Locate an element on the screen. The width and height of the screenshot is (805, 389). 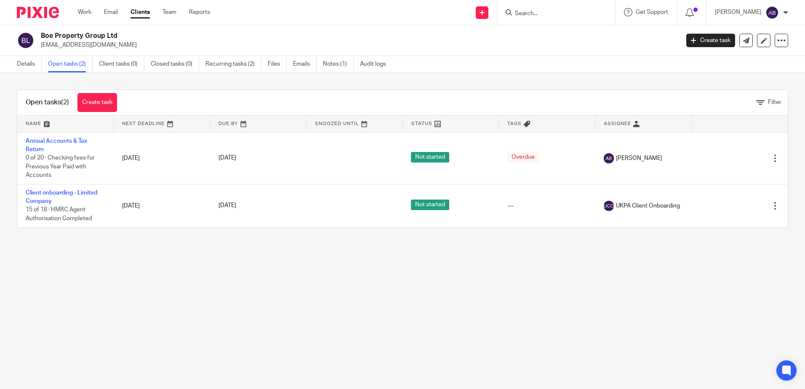
span: Get Support is located at coordinates (652, 12).